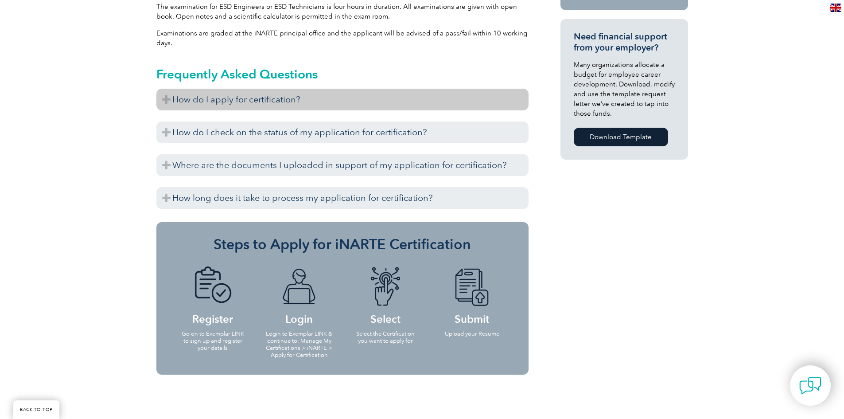 This screenshot has width=844, height=419. What do you see at coordinates (342, 12) in the screenshot?
I see `p: The examination for ESD Engineers or ESD Technicians is four hours in duration. All examinations ...` at bounding box center [342, 12].